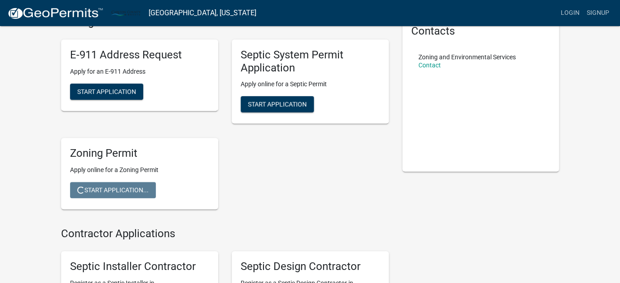  I want to click on h5: E-911 Address Request, so click(140, 55).